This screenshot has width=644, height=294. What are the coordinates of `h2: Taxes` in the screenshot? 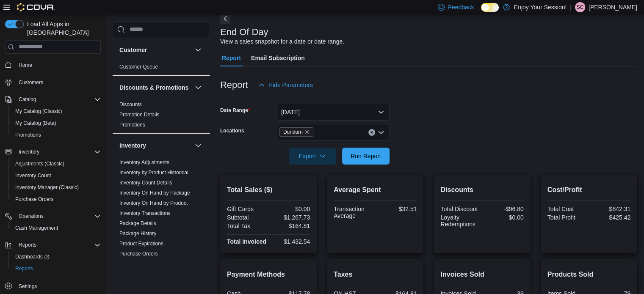 It's located at (375, 274).